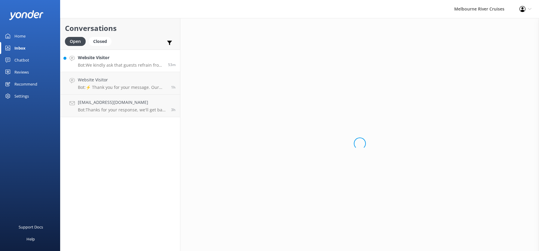 The image size is (539, 251). What do you see at coordinates (26, 15) in the screenshot?
I see `img: yonder-white-logo.png` at bounding box center [26, 15].